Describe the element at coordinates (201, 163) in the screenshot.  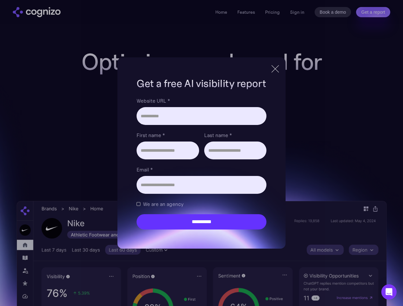
I see `form: Brand Report Form` at that location.